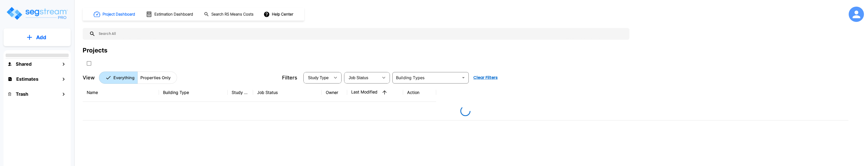  Describe the element at coordinates (124, 78) in the screenshot. I see `p: Everything` at that location.